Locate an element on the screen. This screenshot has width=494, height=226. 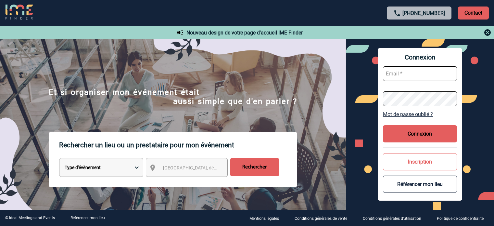
button: Référencer mon lieu is located at coordinates (420, 184).